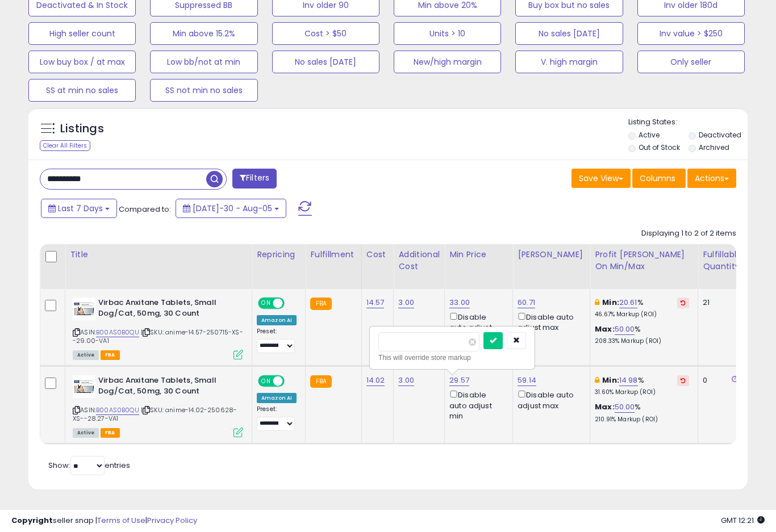 The width and height of the screenshot is (776, 532). Describe the element at coordinates (278, 254) in the screenshot. I see `div: Repricing` at that location.